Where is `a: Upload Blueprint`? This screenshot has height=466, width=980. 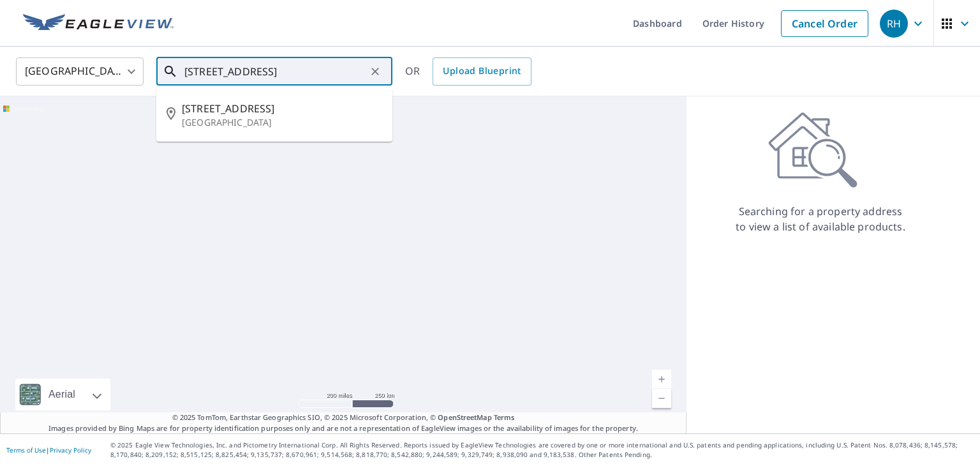
a: Upload Blueprint is located at coordinates (482, 71).